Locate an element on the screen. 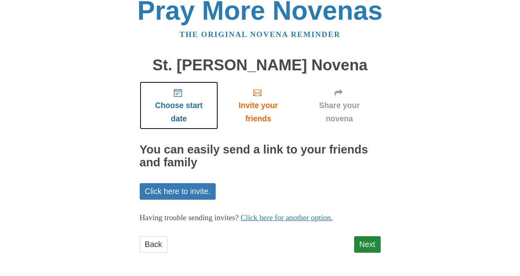  a: Choose start date is located at coordinates (179, 105).